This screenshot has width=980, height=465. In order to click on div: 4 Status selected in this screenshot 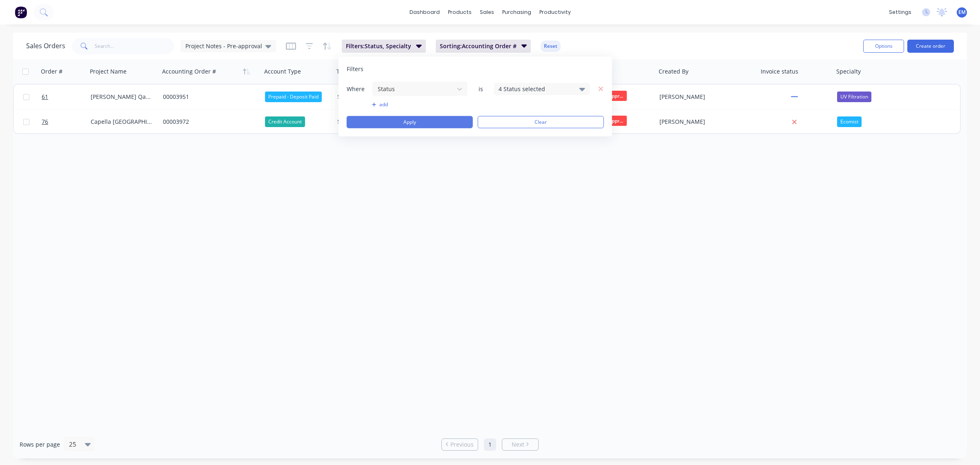, I will do `click(535, 89)`.